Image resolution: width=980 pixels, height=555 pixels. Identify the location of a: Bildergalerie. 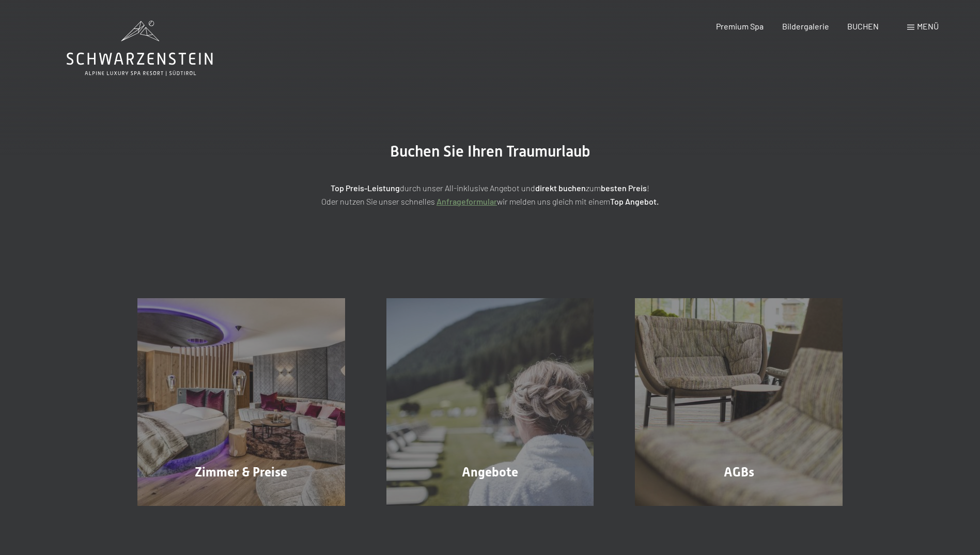
(805, 26).